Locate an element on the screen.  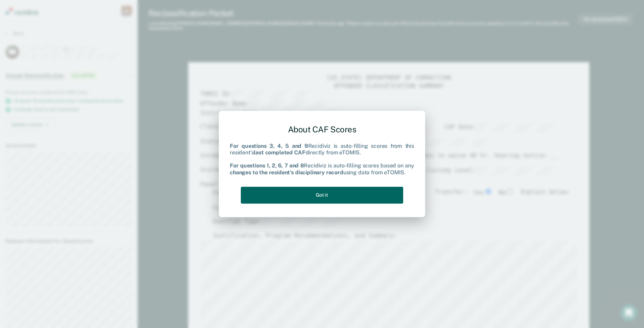
b: changes to the resident's disciplinary record is located at coordinates (286, 172).